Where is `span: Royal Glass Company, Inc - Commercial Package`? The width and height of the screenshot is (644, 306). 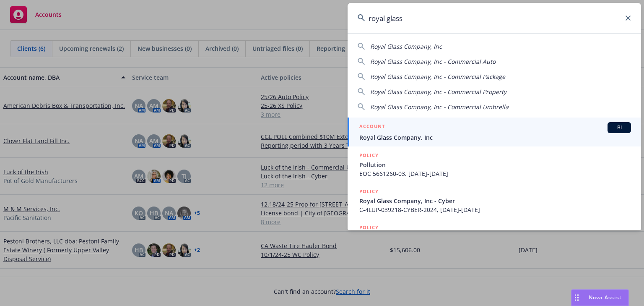
span: Royal Glass Company, Inc - Commercial Package is located at coordinates (438, 76).